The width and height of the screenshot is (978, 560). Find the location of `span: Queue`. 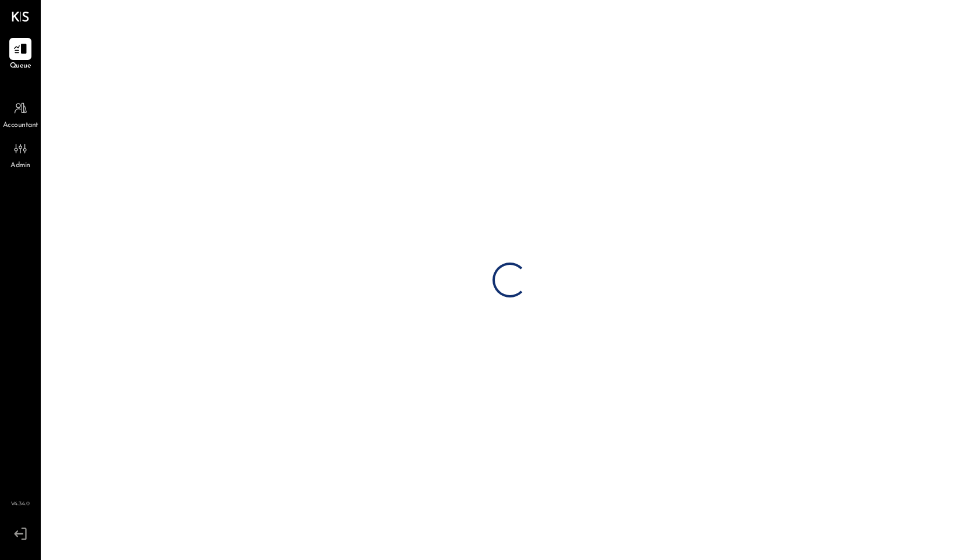

span: Queue is located at coordinates (21, 66).